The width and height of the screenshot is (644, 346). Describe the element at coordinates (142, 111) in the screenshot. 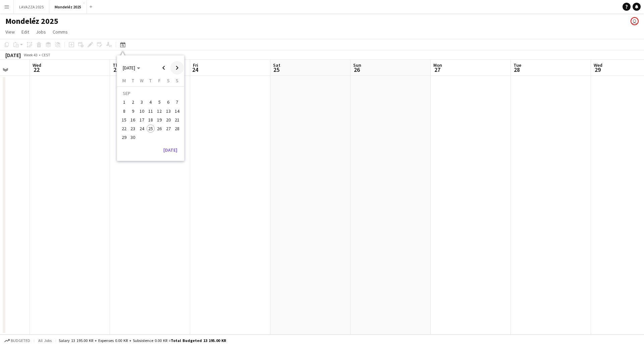

I see `span: 10` at that location.